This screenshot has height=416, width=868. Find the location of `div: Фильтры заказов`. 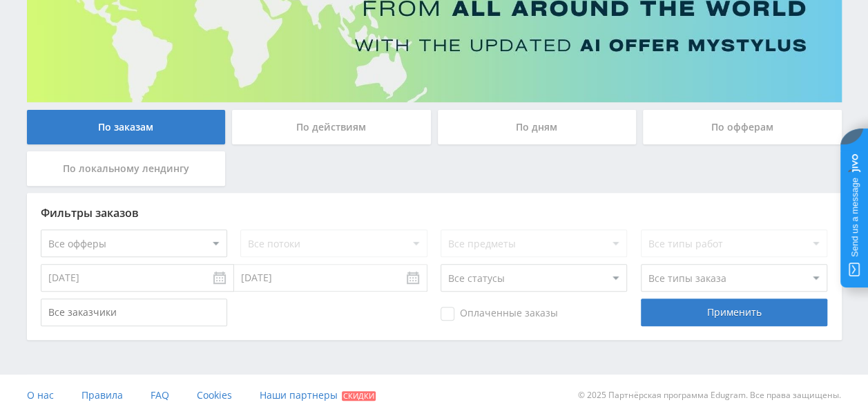

div: Фильтры заказов is located at coordinates (434, 213).